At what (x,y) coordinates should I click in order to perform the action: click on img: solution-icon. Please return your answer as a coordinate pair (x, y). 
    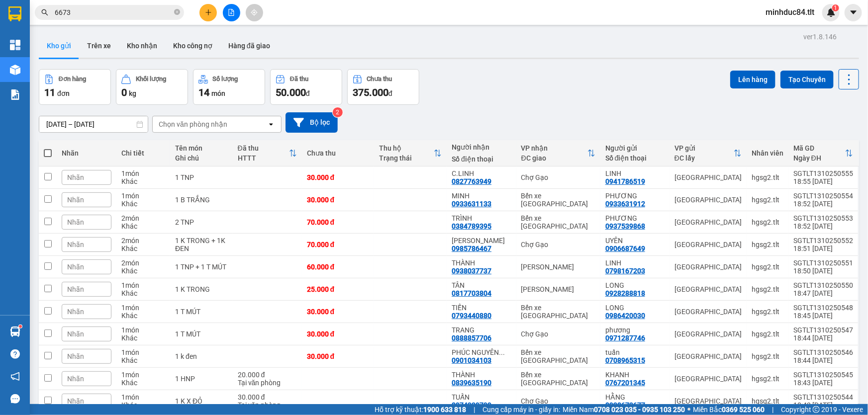
    Looking at the image, I should click on (15, 95).